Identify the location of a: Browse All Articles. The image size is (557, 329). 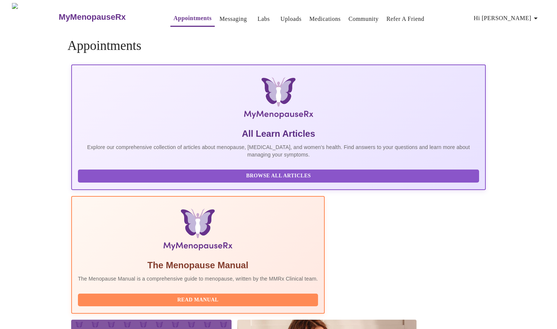
(279, 175).